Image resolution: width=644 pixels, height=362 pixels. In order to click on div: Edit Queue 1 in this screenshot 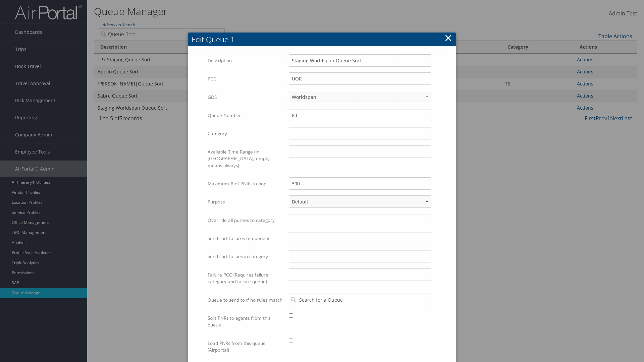, I will do `click(324, 39)`.